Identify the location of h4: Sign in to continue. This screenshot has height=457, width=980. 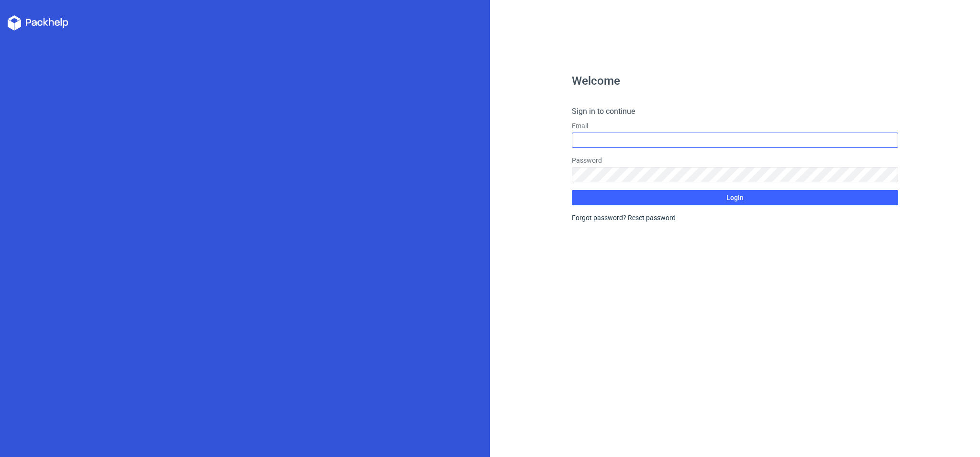
(735, 112).